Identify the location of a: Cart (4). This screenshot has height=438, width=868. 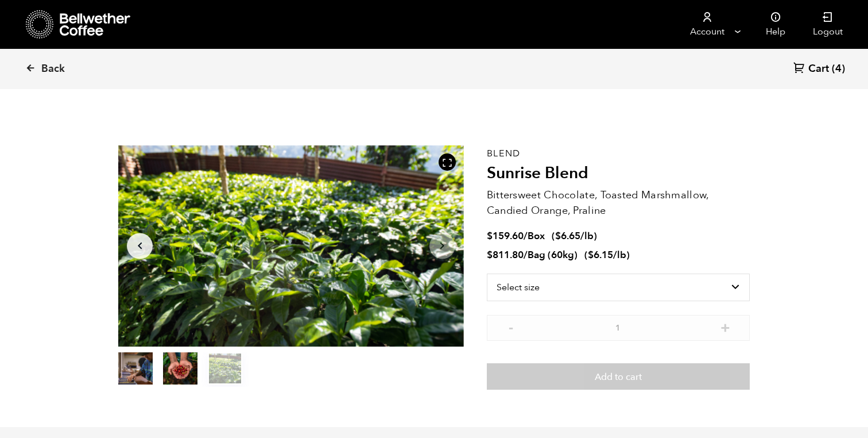
(820, 69).